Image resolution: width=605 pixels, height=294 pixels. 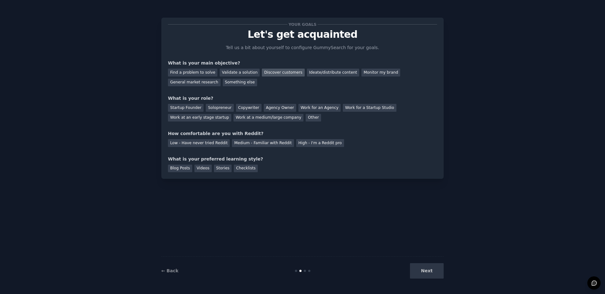 I want to click on div: Work for a Startup Studio, so click(x=369, y=108).